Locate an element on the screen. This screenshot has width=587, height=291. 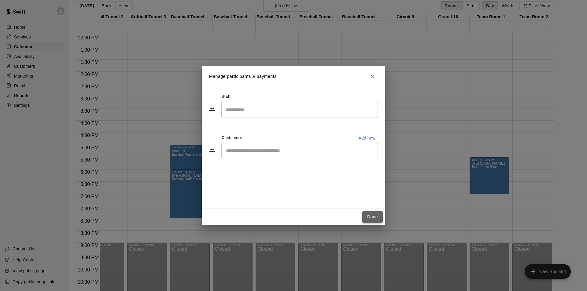
svg: Staff is located at coordinates (212, 109).